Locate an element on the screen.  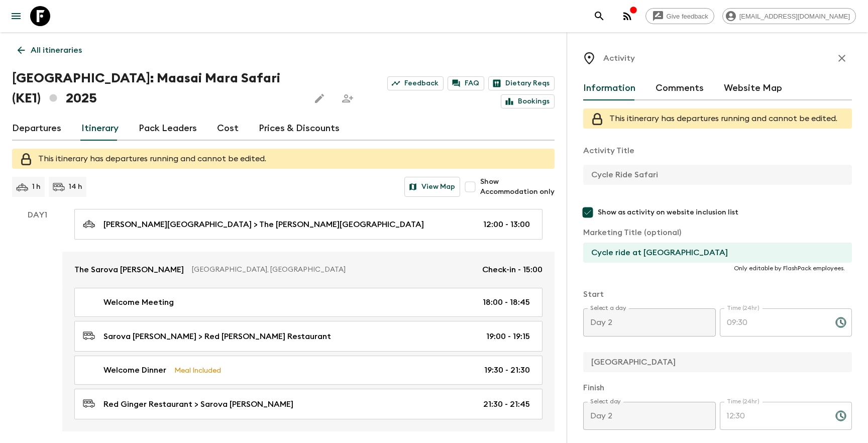
a: Pack Leaders is located at coordinates (168, 129).